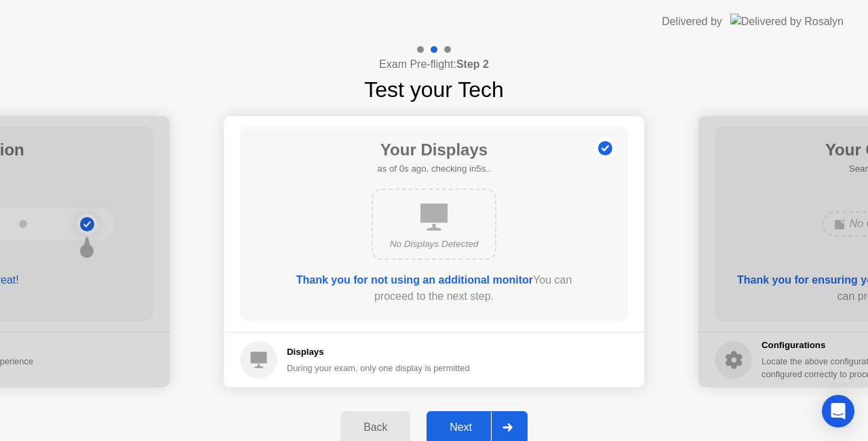 The width and height of the screenshot is (868, 441). What do you see at coordinates (414, 279) in the screenshot?
I see `b: Thank you for not using an additional monitor` at bounding box center [414, 279].